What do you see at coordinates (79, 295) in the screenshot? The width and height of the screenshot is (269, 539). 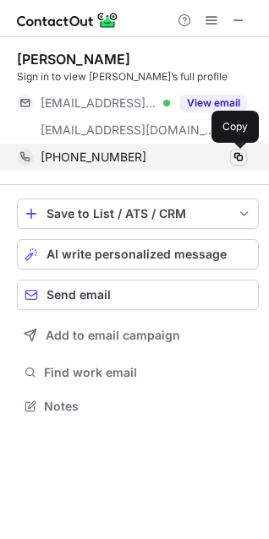 I see `span: Send email` at bounding box center [79, 295].